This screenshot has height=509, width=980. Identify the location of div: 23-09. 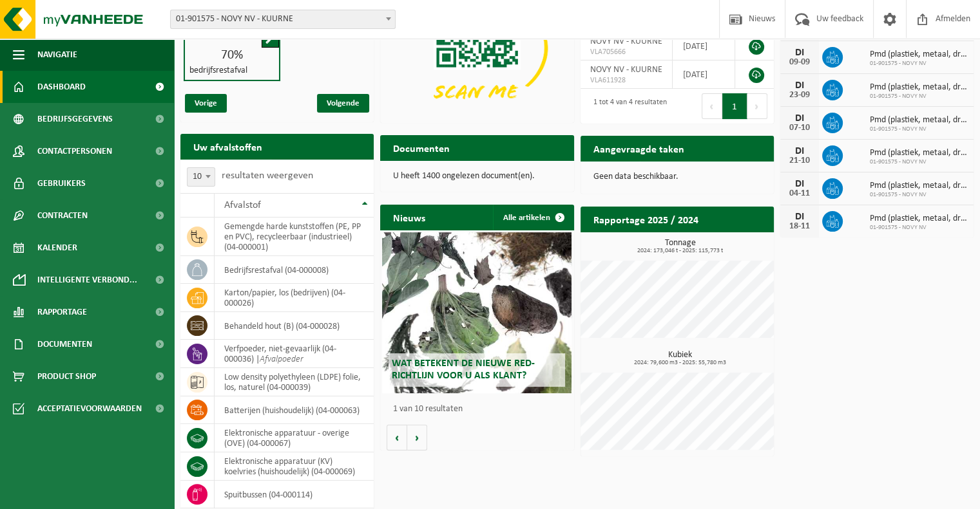
(800, 95).